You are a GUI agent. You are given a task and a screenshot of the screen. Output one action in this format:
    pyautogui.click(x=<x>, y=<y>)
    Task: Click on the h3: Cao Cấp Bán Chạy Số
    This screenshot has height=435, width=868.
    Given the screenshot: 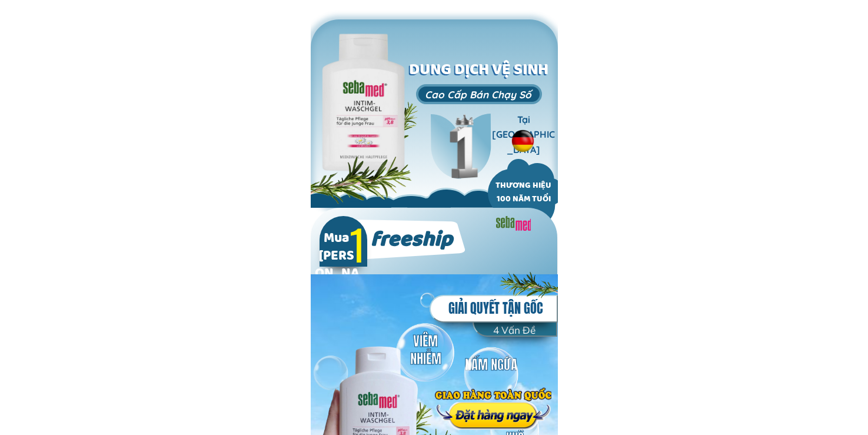 What is the action you would take?
    pyautogui.click(x=478, y=94)
    